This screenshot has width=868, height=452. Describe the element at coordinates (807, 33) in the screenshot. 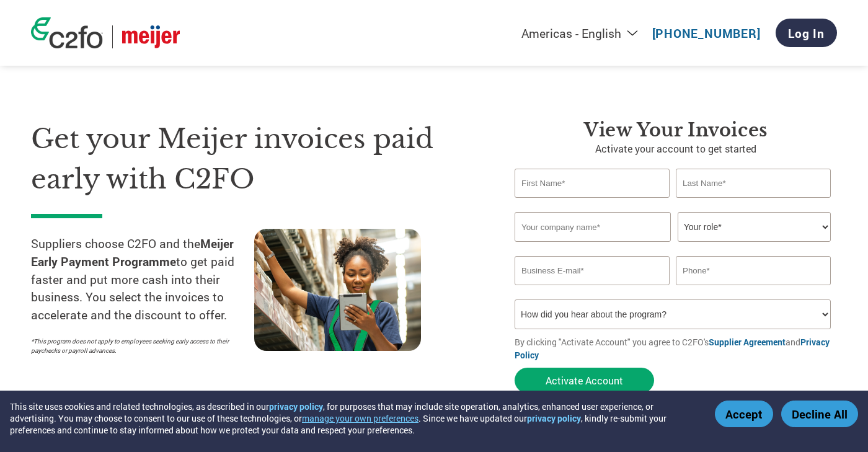

I see `a: Log In` at that location.